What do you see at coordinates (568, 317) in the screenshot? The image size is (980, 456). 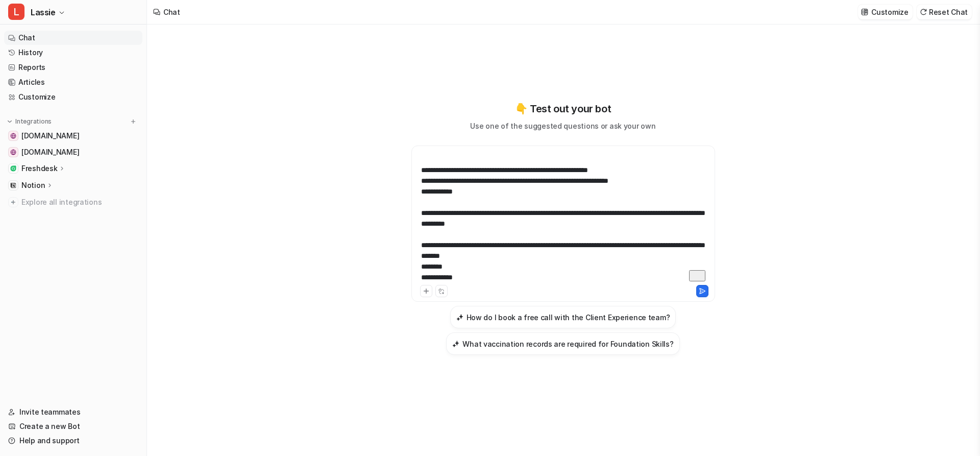 I see `h3: How do I book a free call with the Client Experience team?` at bounding box center [568, 317].